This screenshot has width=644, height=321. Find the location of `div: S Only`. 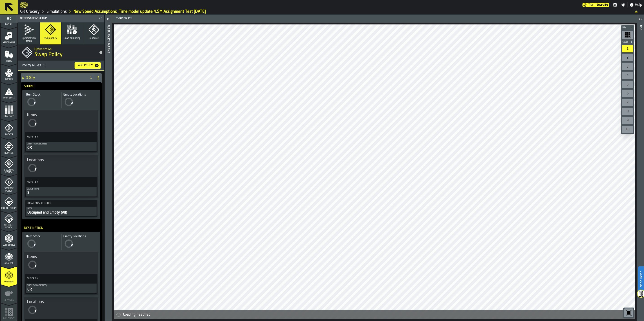

div: S Only is located at coordinates (53, 78).